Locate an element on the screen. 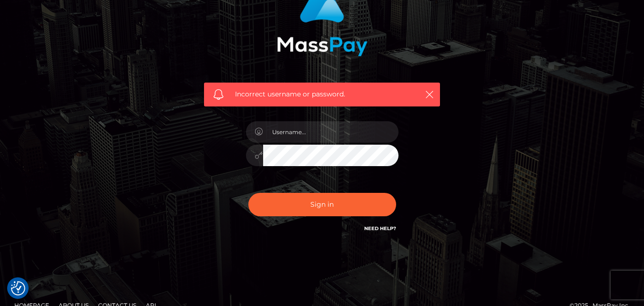  a: Need Help? is located at coordinates (380, 228).